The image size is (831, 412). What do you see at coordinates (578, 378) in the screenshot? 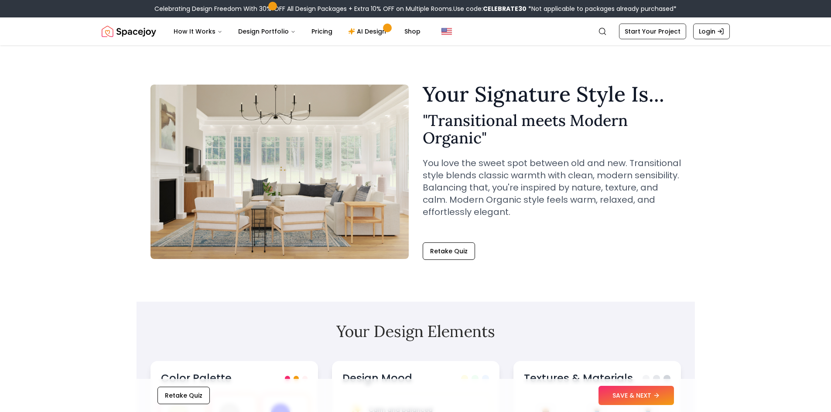
I see `h3: Textures & Materials` at bounding box center [578, 378].